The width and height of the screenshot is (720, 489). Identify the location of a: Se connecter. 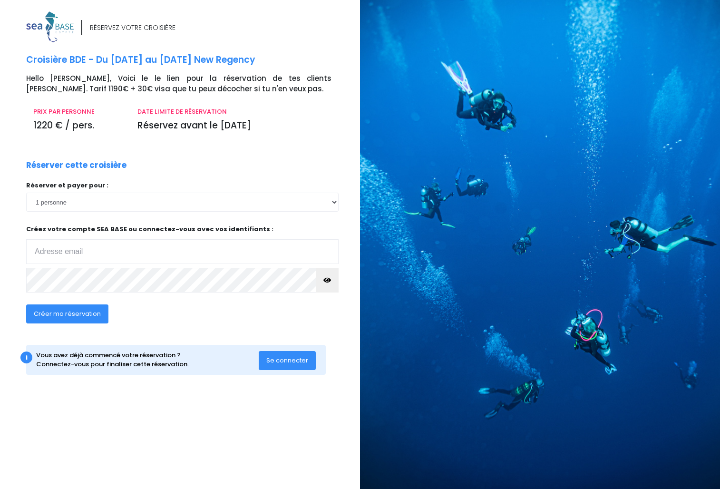
(287, 360).